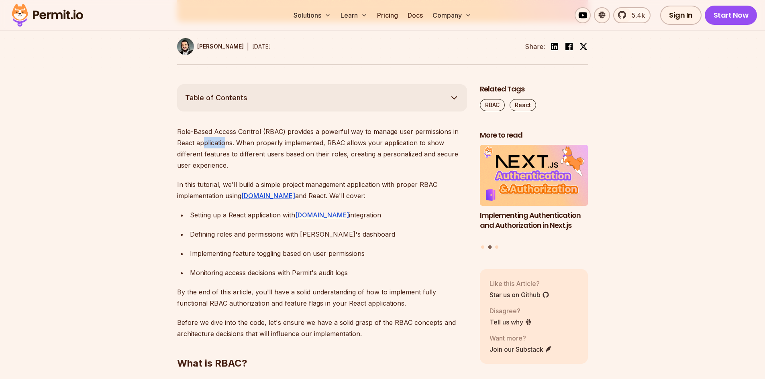 The height and width of the screenshot is (379, 765). I want to click on li: 2 of 3, so click(534, 193).